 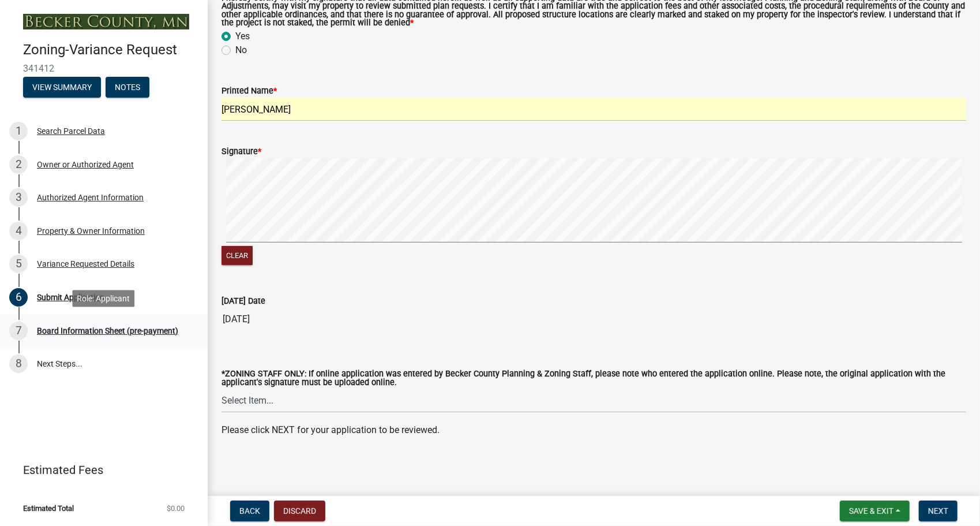 What do you see at coordinates (19, 264) in the screenshot?
I see `div: 5` at bounding box center [19, 264].